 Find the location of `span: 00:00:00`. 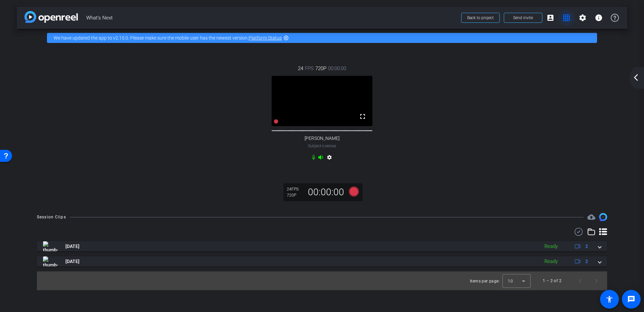

span: 00:00:00 is located at coordinates (337, 68).